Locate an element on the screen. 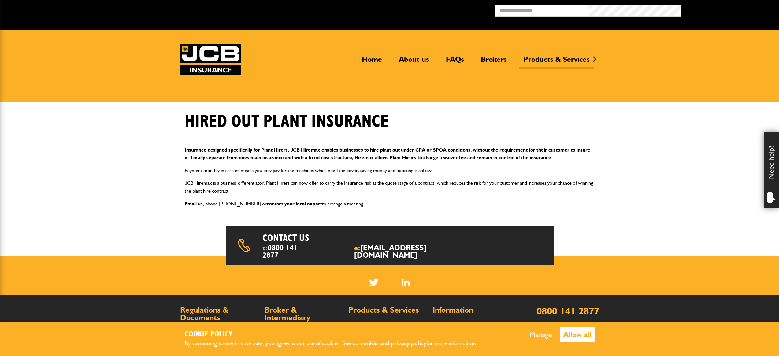 The width and height of the screenshot is (779, 356). a: Twitter is located at coordinates (374, 283).